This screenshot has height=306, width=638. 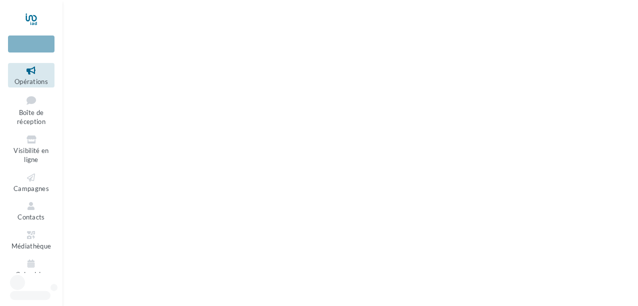 What do you see at coordinates (31, 240) in the screenshot?
I see `a: Médiathèque` at bounding box center [31, 240].